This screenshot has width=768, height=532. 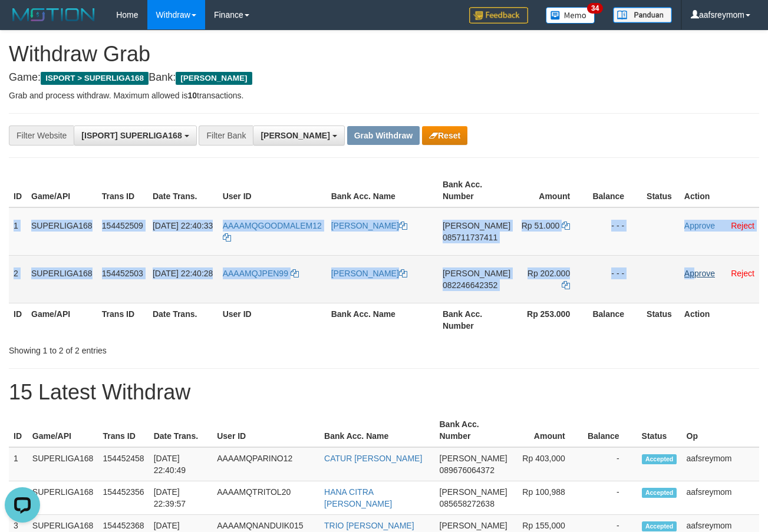 I want to click on a: AAAAMQGOODMALEM12, so click(x=272, y=232).